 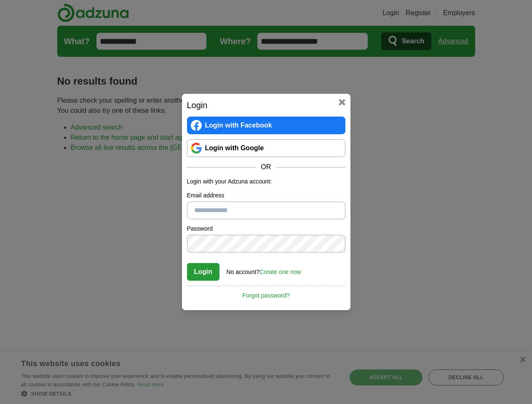 I want to click on span: OR, so click(x=266, y=167).